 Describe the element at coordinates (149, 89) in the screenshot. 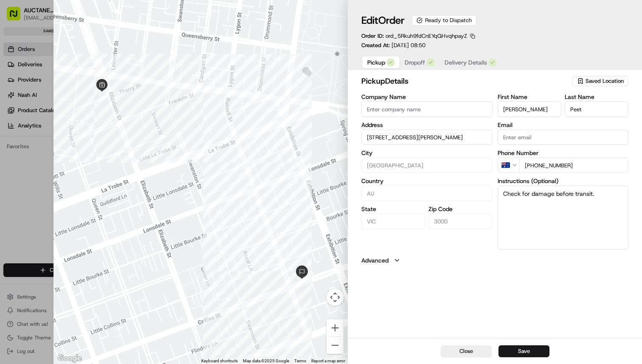

I see `button: Start new chat` at that location.